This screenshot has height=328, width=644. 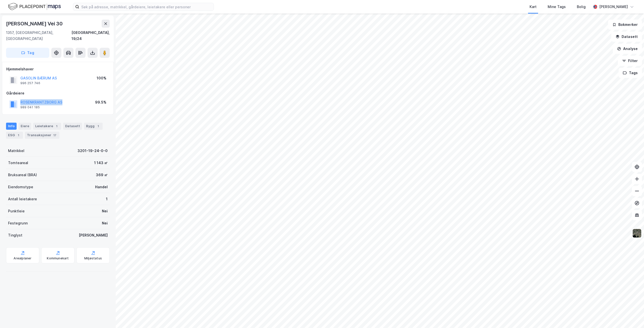 What do you see at coordinates (101, 163) in the screenshot?
I see `div: 1 143 ㎡` at bounding box center [101, 163].